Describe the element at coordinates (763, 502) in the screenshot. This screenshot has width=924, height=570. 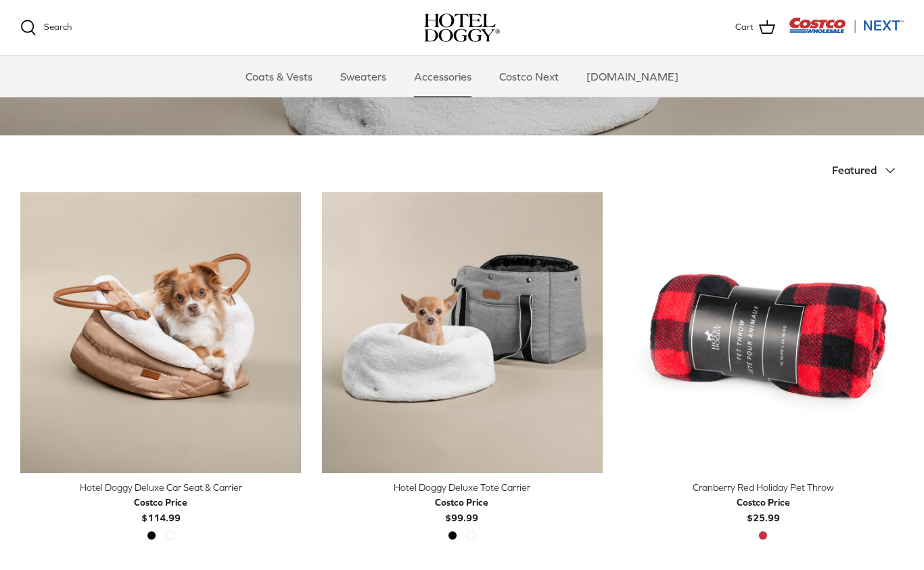
I see `a: Cranberry Red Holiday Pet Throw Costco Price$25.99` at that location.